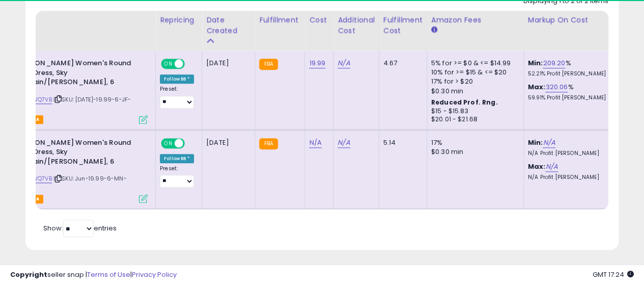  Describe the element at coordinates (572, 30) in the screenshot. I see `th: The percentage added to the cost of goods (COGS) that forms the calculator for Min & Max prices.` at that location.